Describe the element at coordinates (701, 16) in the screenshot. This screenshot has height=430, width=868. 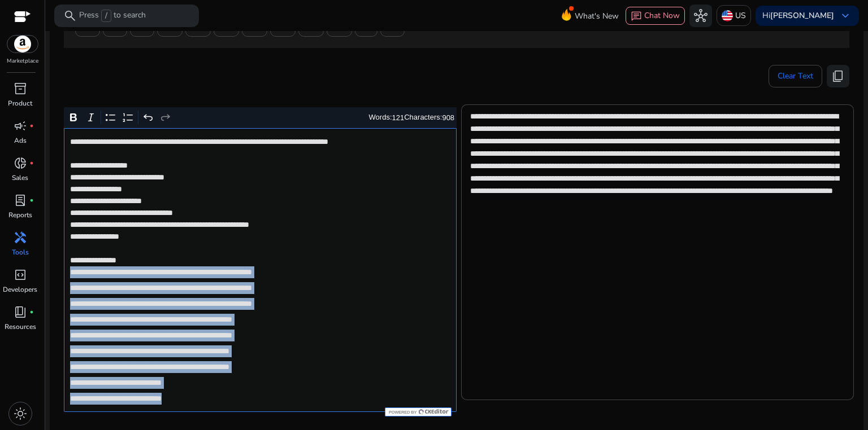
I see `button: hub` at that location.